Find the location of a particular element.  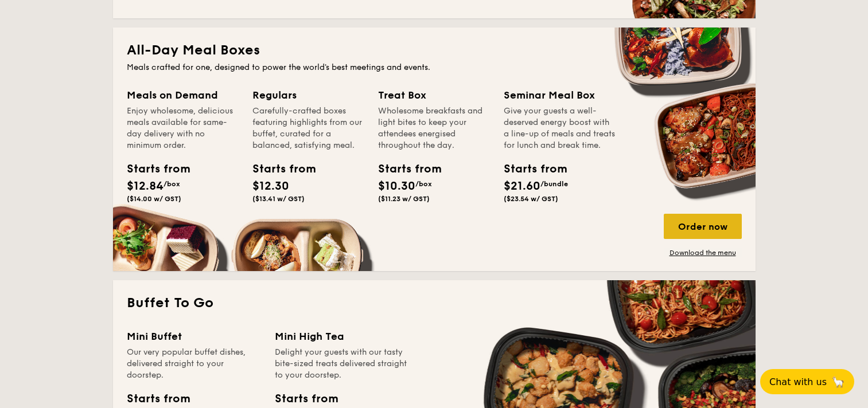

h2: Buffet To Go is located at coordinates (434, 304).